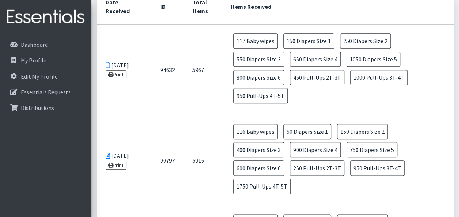 This screenshot has width=459, height=217. I want to click on a: Distributions, so click(46, 108).